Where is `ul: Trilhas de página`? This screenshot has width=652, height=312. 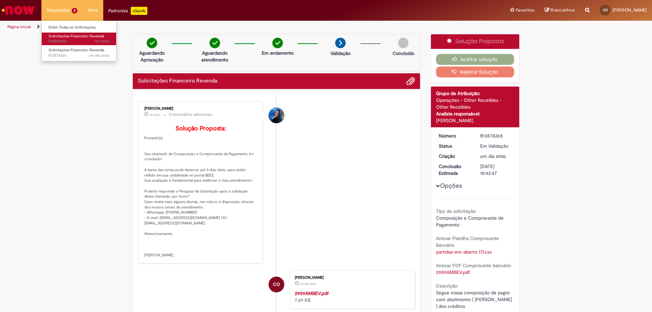 ul: Trilhas de página is located at coordinates (217, 27).